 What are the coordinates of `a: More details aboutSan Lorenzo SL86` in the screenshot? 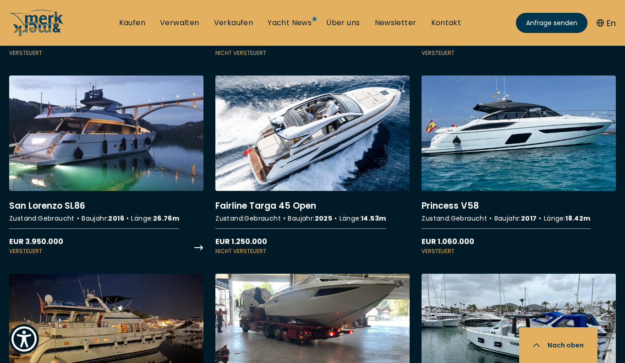 It's located at (106, 165).